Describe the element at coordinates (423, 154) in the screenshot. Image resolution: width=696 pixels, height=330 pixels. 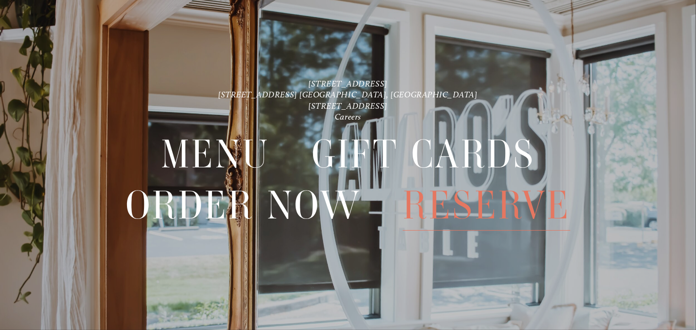
I see `a: Gift Cards` at that location.